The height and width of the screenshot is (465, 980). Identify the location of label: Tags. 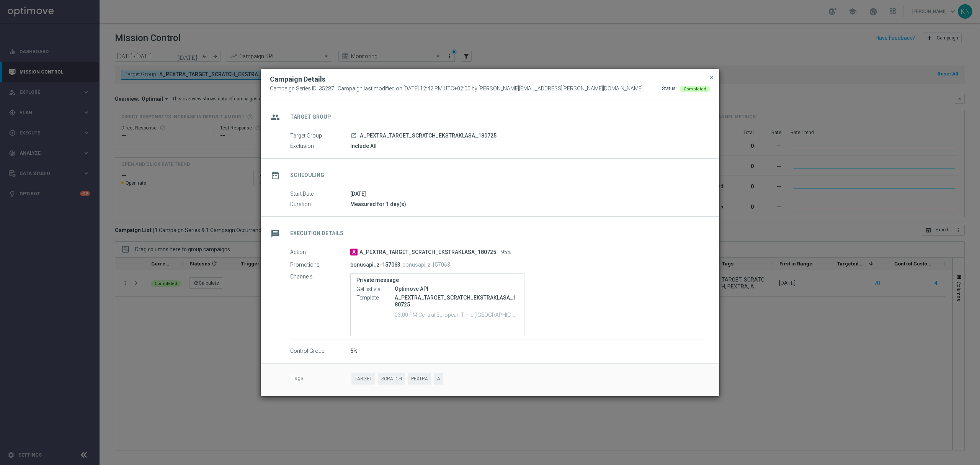
(321, 378).